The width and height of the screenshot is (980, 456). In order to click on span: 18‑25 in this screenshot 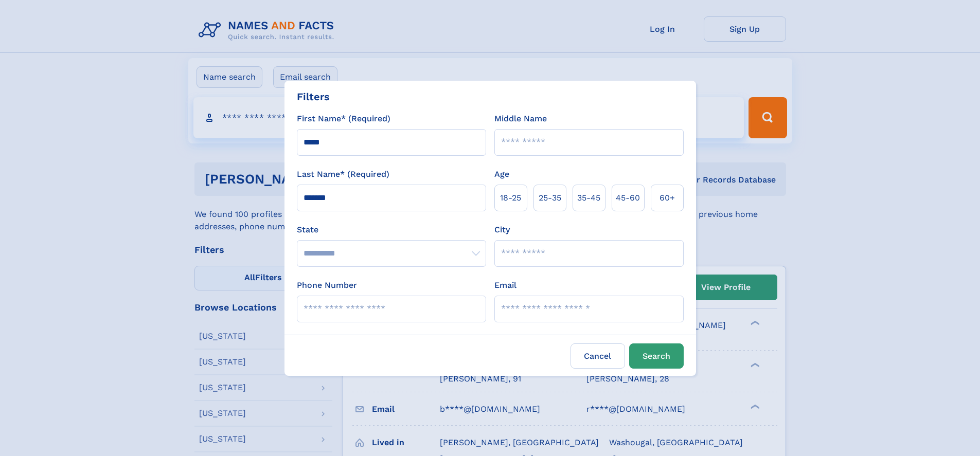, I will do `click(510, 198)`.